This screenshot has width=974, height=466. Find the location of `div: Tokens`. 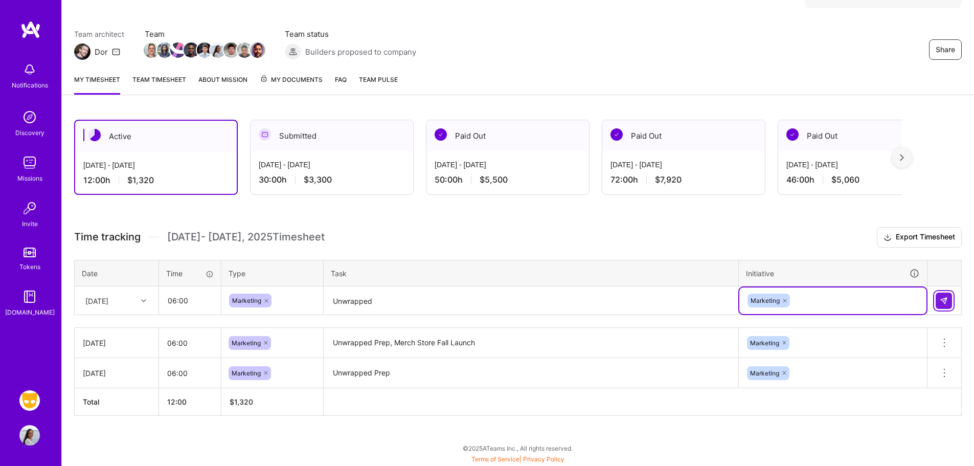

div: Tokens is located at coordinates (30, 266).